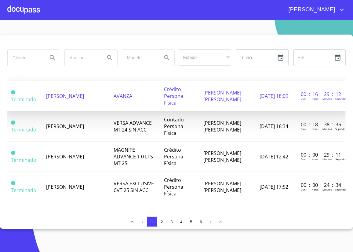 This screenshot has height=252, width=353. Describe the element at coordinates (152, 222) in the screenshot. I see `span: 1` at that location.